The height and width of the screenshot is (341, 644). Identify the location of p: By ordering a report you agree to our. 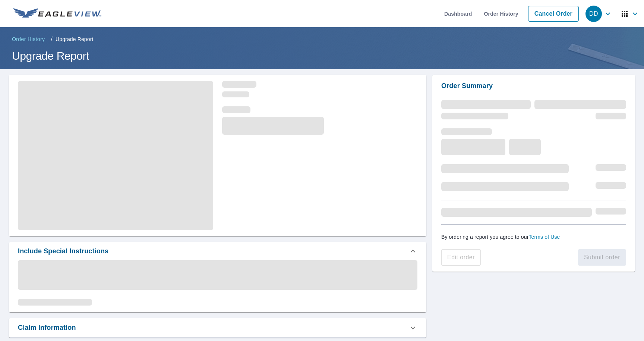
(533, 237).